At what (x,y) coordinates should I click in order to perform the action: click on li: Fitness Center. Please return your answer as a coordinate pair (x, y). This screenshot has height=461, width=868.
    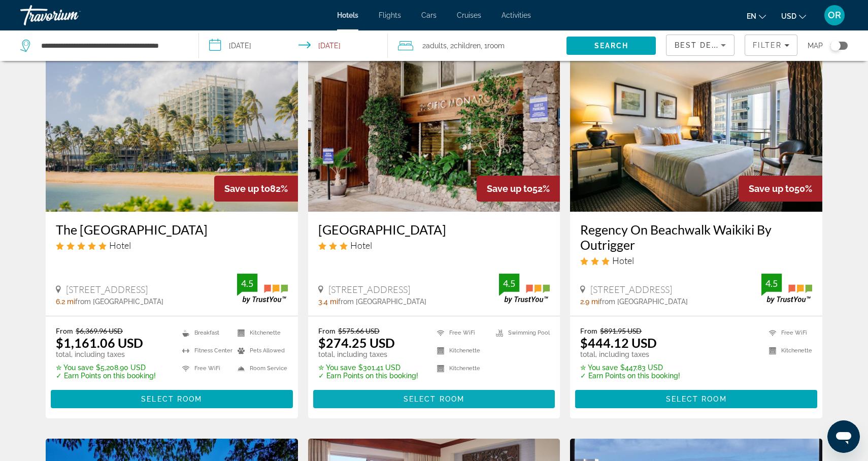
    Looking at the image, I should click on (204, 350).